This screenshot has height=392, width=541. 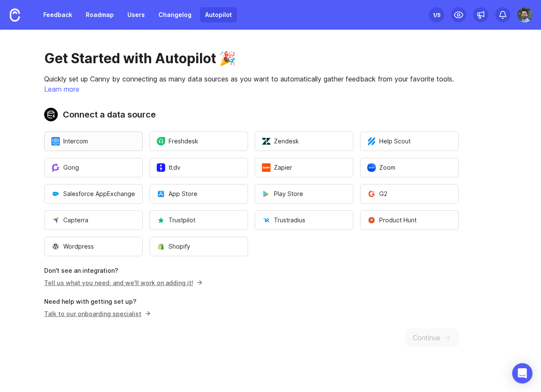 I want to click on button: 1/5, so click(x=436, y=15).